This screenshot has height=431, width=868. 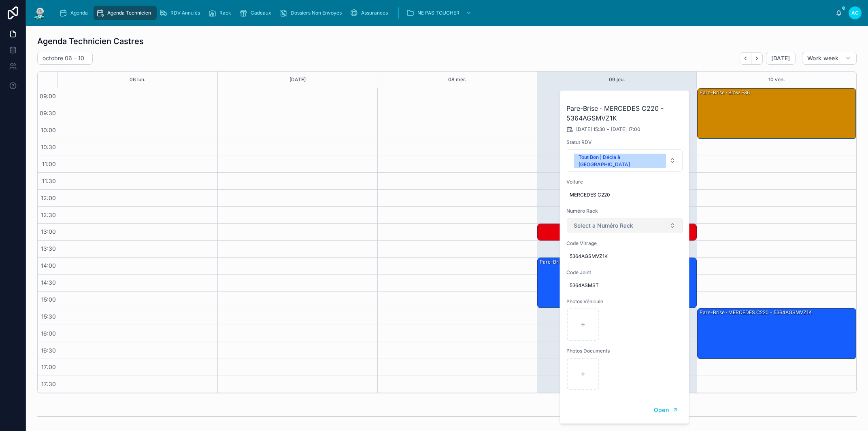 What do you see at coordinates (617, 80) in the screenshot?
I see `div: 09 jeu.` at bounding box center [617, 80].